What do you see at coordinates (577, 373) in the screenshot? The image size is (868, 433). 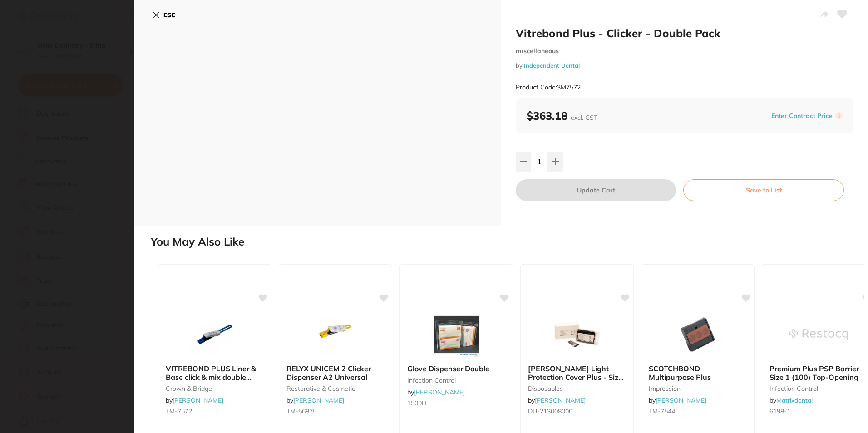 I see `b: Durr Light Protection Cover Plus - Size 0, 100-Pack` at bounding box center [577, 373].